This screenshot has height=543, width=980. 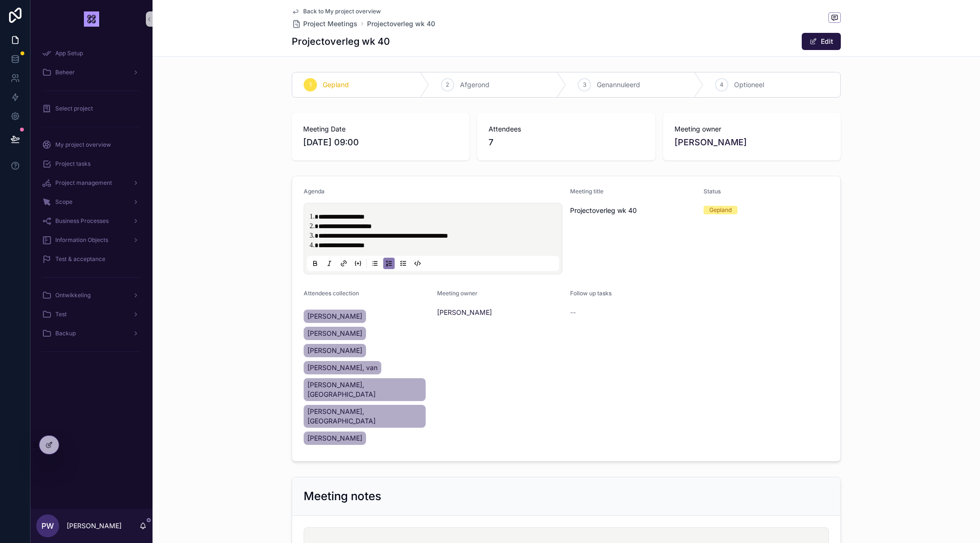 What do you see at coordinates (65, 73) in the screenshot?
I see `span: Beheer` at bounding box center [65, 73].